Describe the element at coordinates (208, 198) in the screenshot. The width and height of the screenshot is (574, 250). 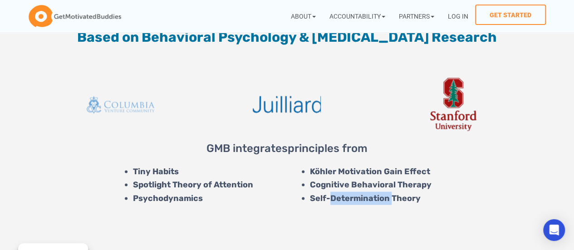
I see `li: Psychodynamics` at that location.